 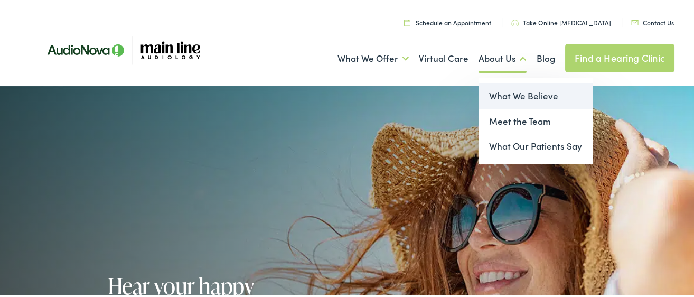 I want to click on a: Find a Hearing Clinic, so click(x=619, y=57).